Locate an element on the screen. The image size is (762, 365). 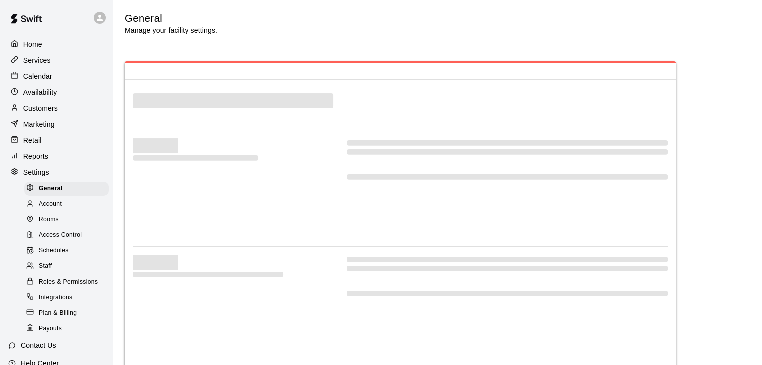
a: Calendar is located at coordinates (56, 77).